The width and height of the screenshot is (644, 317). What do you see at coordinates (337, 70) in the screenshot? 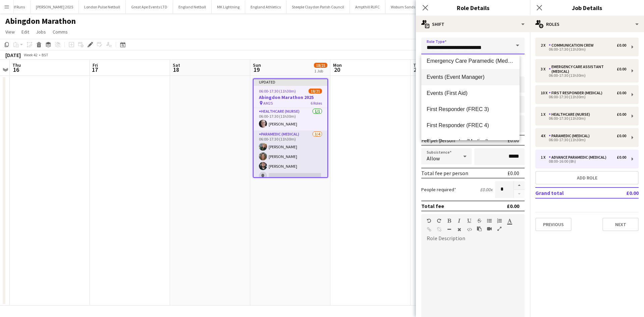
I see `span: 20` at bounding box center [337, 70].